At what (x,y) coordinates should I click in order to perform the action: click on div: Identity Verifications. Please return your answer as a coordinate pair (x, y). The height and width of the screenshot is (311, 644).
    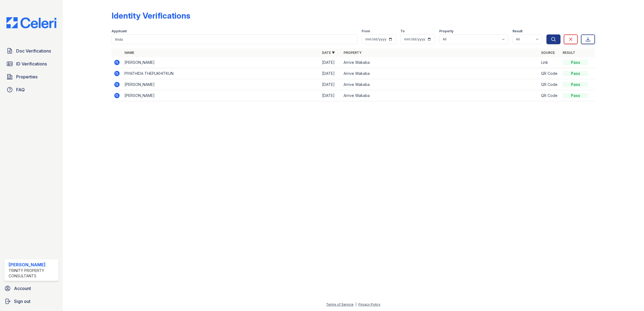
    Looking at the image, I should click on (151, 16).